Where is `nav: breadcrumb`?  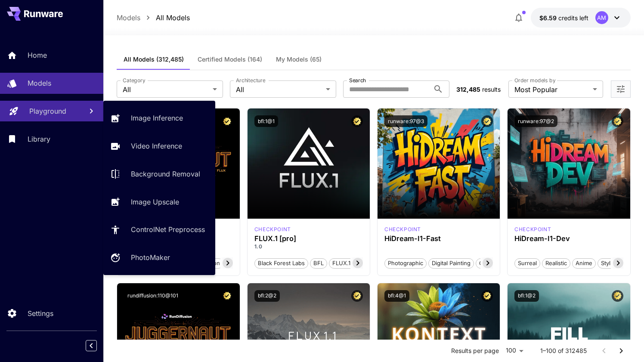
nav: breadcrumb is located at coordinates (153, 18).